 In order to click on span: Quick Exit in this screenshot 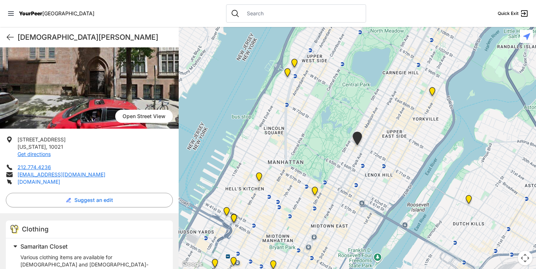, I will do `click(508, 13)`.